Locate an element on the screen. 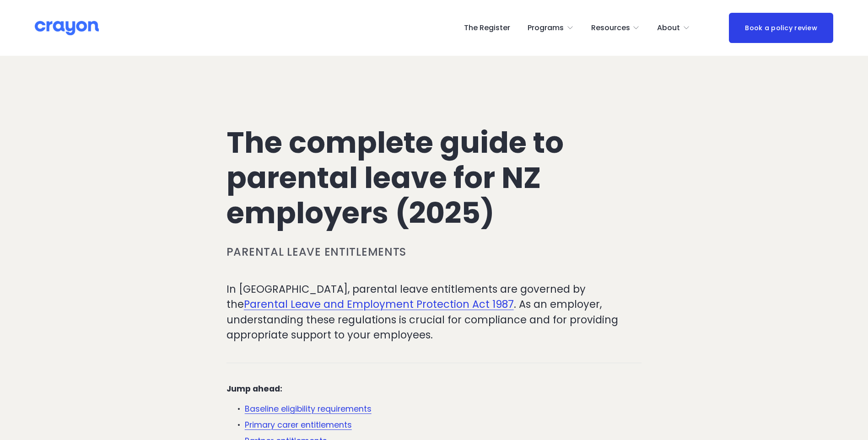  a: The Register is located at coordinates (487, 28).